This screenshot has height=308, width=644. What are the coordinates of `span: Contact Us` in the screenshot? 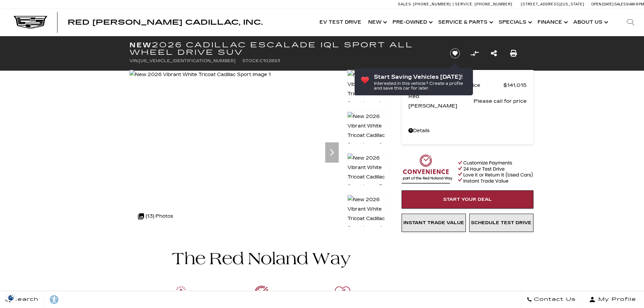 It's located at (554, 299).